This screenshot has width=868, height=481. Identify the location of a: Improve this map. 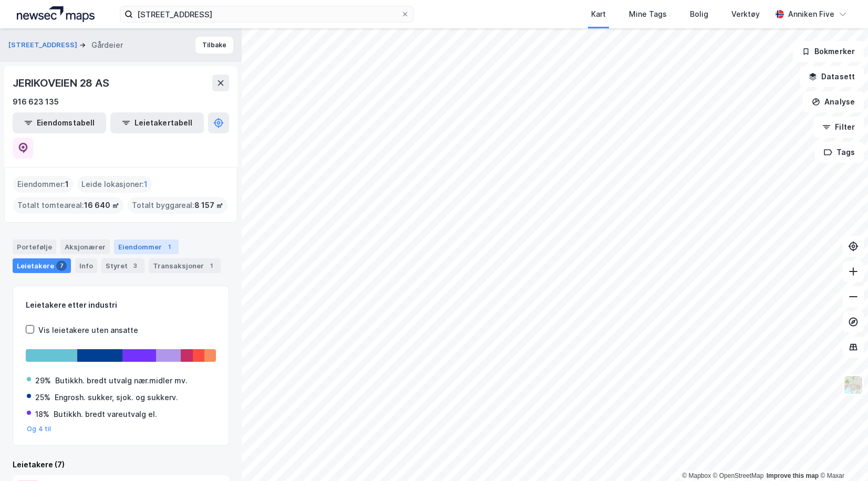
(792, 476).